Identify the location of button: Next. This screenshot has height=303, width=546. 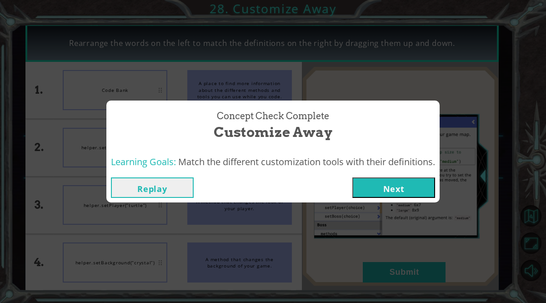
(394, 187).